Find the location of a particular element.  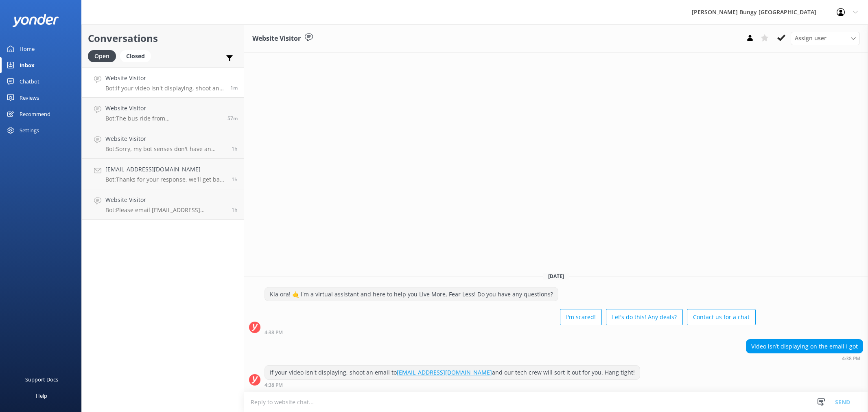

div: Closed is located at coordinates (136, 56).